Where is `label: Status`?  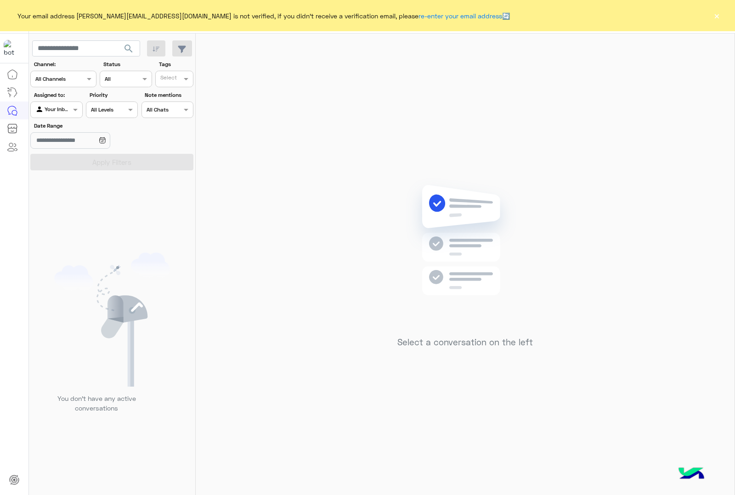 label: Status is located at coordinates (127, 64).